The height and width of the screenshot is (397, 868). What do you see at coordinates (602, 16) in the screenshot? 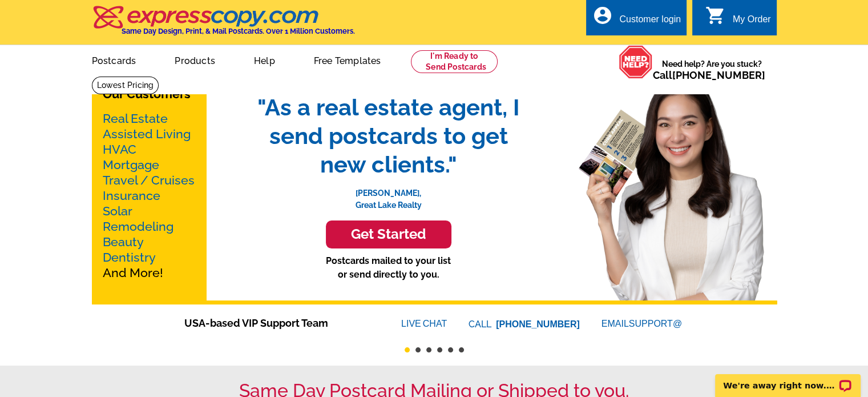
I see `i: account_circle` at bounding box center [602, 16].